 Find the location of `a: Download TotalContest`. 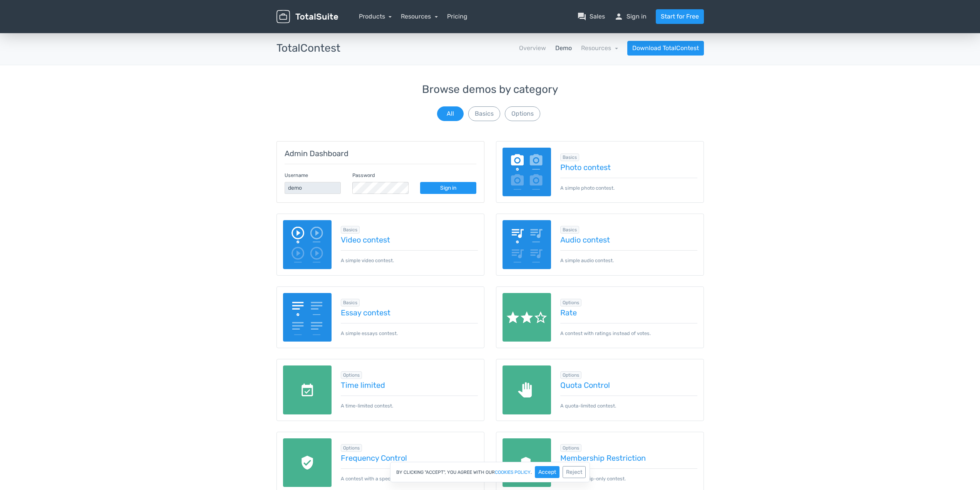

a: Download TotalContest is located at coordinates (666, 48).